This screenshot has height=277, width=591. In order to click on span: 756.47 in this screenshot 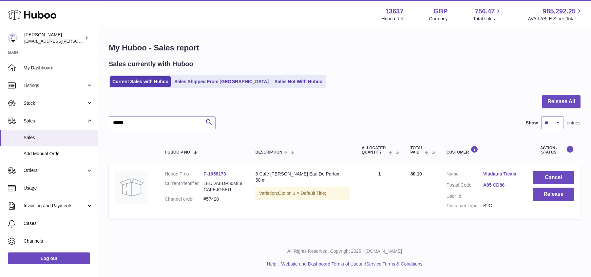, I will do `click(484, 11)`.